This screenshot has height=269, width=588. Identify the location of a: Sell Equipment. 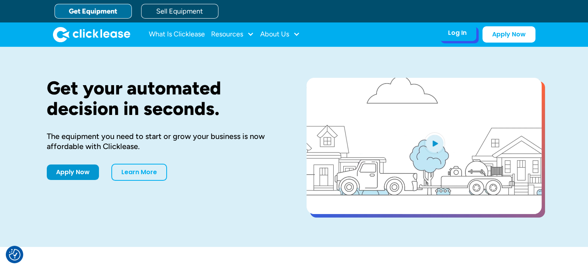
(180, 11).